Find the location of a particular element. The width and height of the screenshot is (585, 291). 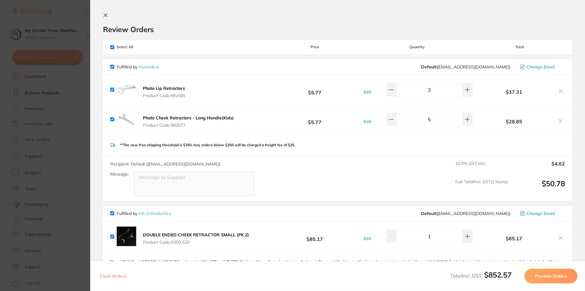

b: $28.85 is located at coordinates (514, 121).